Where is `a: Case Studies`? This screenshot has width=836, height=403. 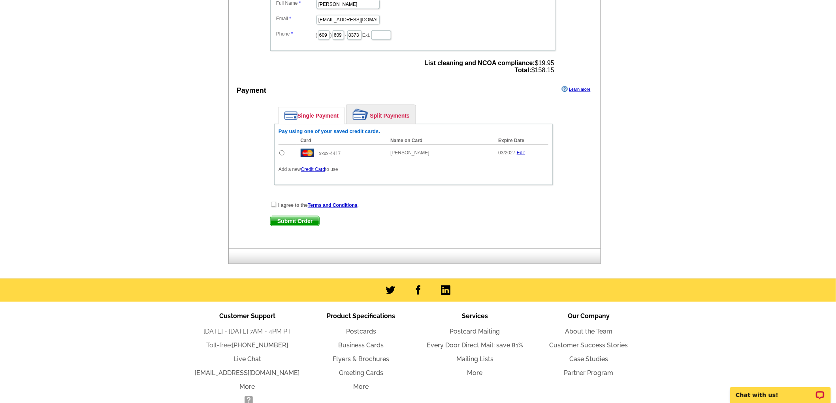 a: Case Studies is located at coordinates (589, 360).